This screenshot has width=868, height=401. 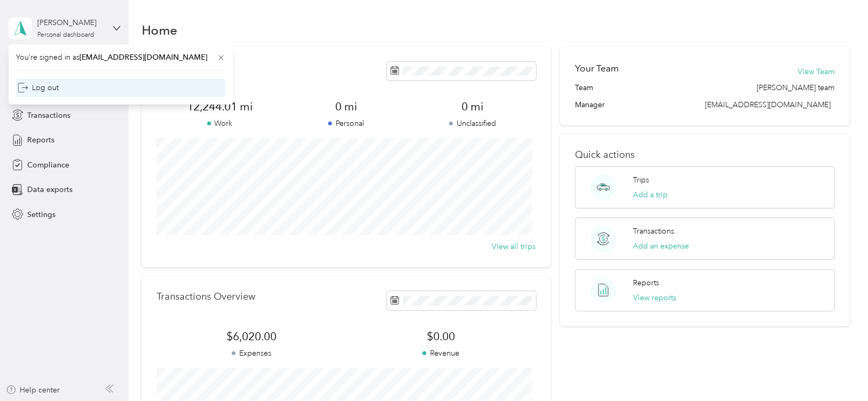 What do you see at coordinates (472, 123) in the screenshot?
I see `p: Unclassified` at bounding box center [472, 123].